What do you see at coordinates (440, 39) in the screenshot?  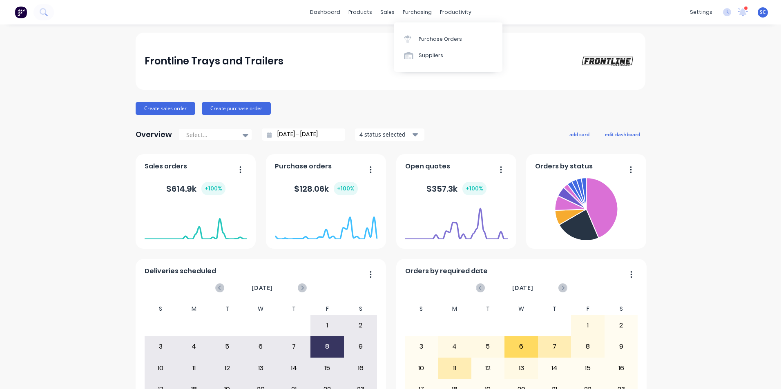 I see `div: Purchase Orders` at bounding box center [440, 39].